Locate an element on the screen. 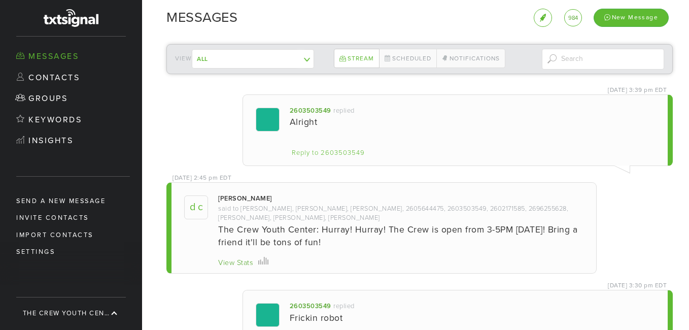 The image size is (689, 330). div: Frickin robot is located at coordinates (472, 318).